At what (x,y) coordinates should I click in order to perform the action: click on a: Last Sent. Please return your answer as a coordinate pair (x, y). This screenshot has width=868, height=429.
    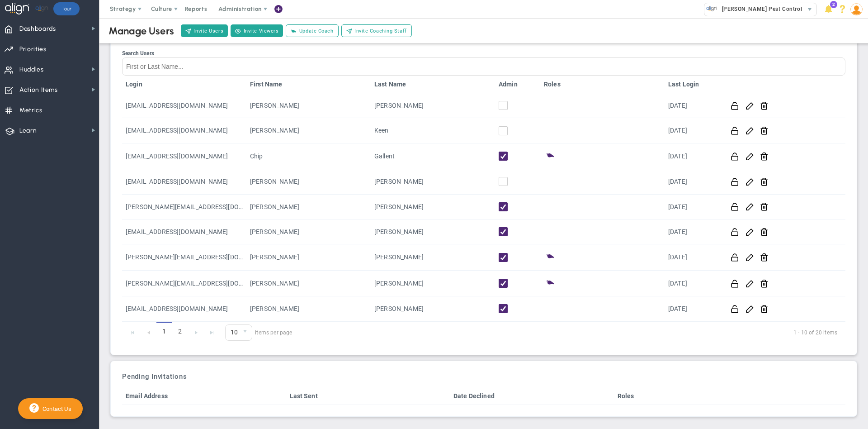
    Looking at the image, I should click on (368, 396).